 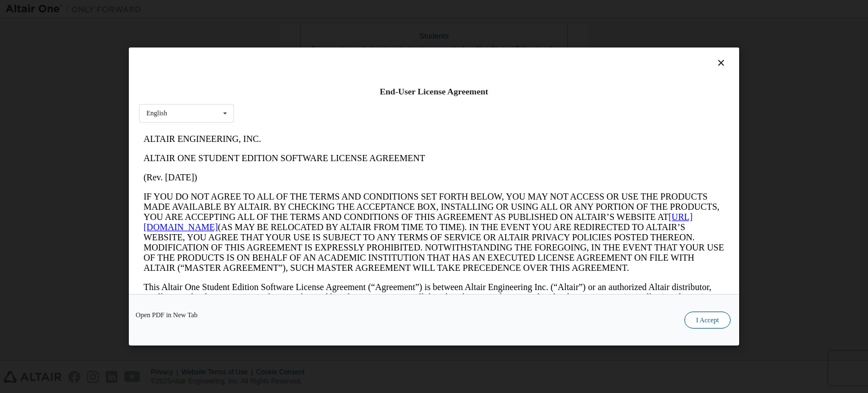 I want to click on a: Open PDF in New Tab, so click(x=167, y=315).